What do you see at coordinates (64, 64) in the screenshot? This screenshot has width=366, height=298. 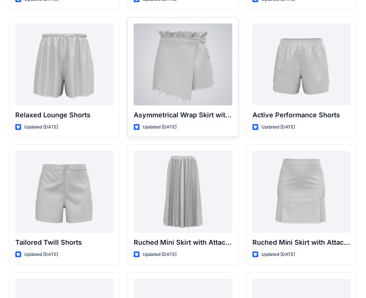 I see `a: Relaxed Lounge Shorts` at bounding box center [64, 64].